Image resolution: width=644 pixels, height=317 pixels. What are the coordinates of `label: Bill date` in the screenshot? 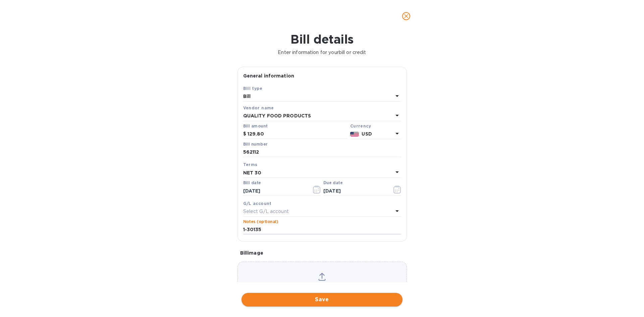 It's located at (252, 183).